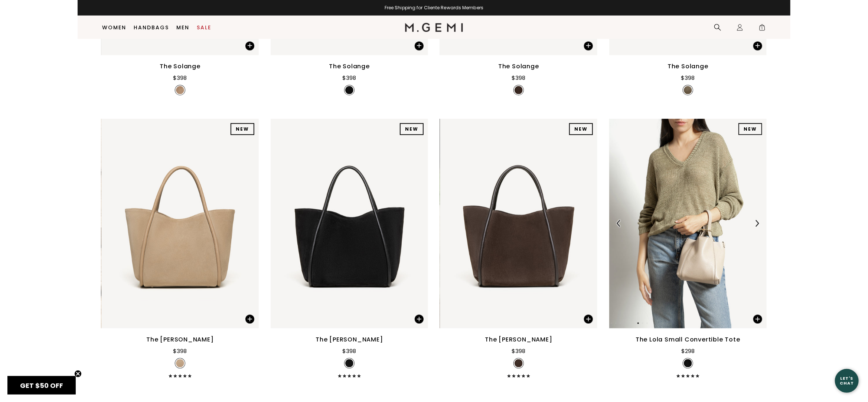  I want to click on div: $298, so click(688, 351).